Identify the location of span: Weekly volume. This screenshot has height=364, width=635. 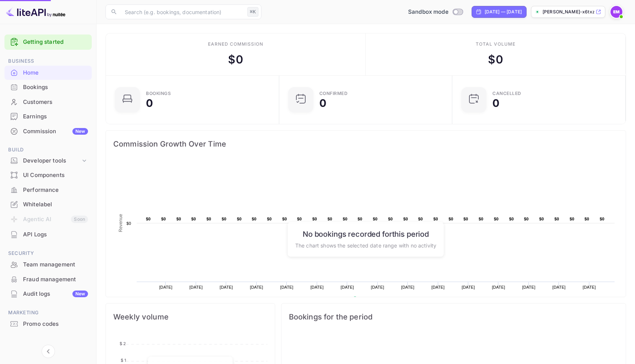
(190, 317).